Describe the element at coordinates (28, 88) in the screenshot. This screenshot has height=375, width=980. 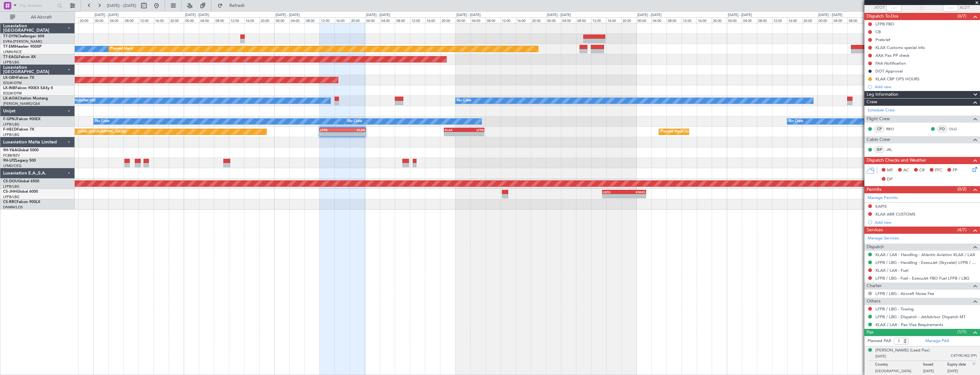
I see `a: LX-INBFalcon 900EX EASy II` at that location.